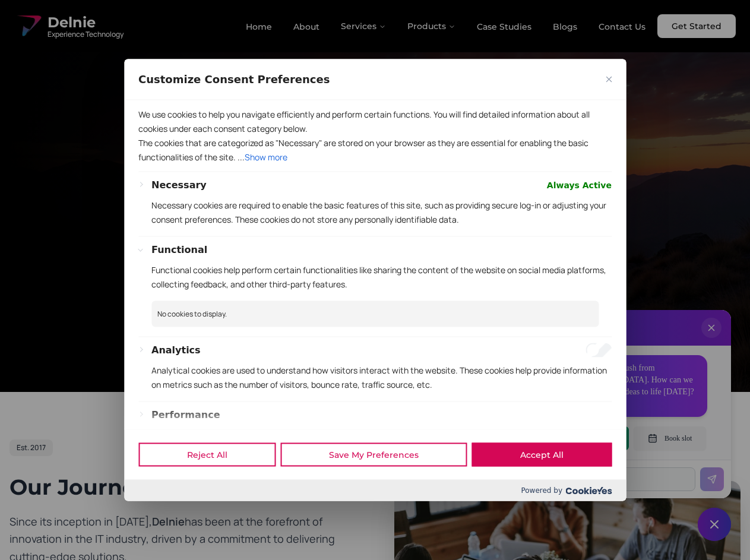 The height and width of the screenshot is (560, 750). I want to click on button: Necessary, so click(179, 185).